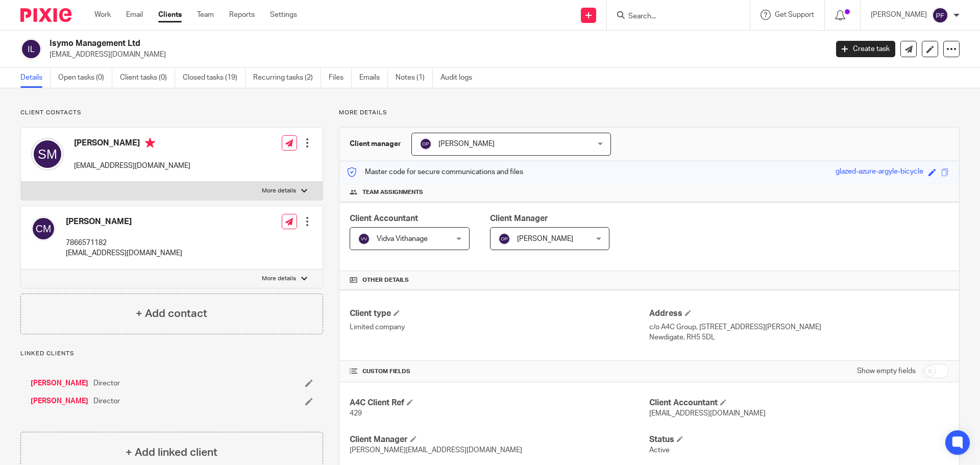 The height and width of the screenshot is (465, 980). I want to click on a: Create task, so click(865, 49).